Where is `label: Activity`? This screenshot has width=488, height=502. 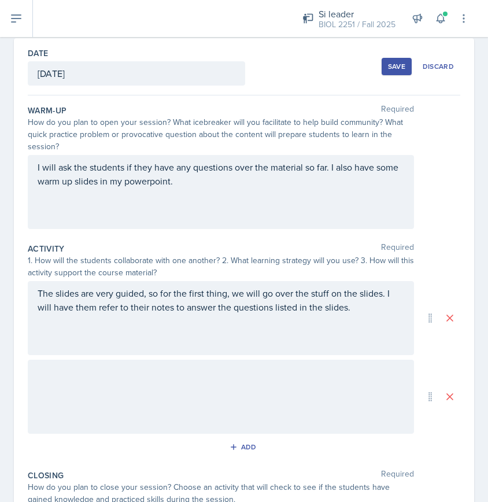
label: Activity is located at coordinates (46, 249).